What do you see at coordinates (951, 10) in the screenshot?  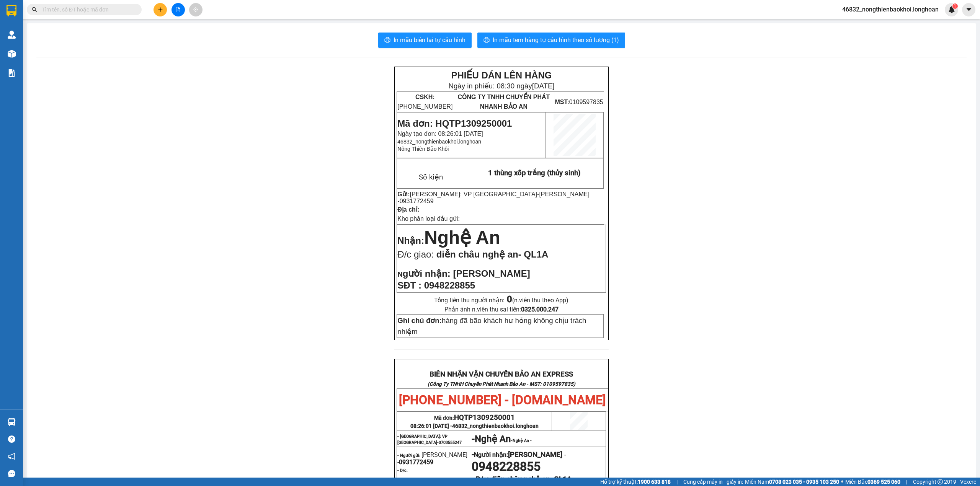 I see `img: icon-new-feature` at bounding box center [951, 10].